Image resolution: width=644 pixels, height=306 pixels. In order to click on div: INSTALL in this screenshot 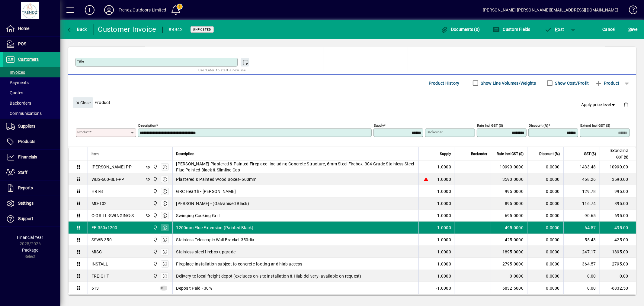, I will do `click(100, 264)`.